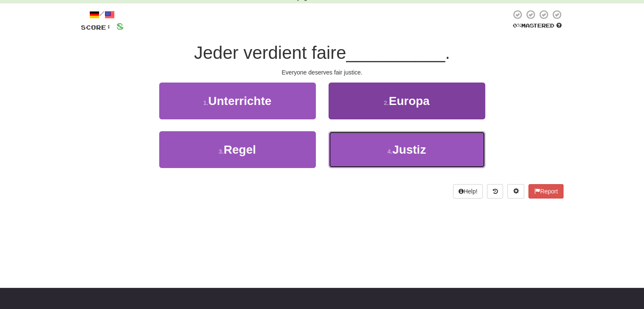 This screenshot has height=309, width=644. I want to click on button: 4.Justiz, so click(407, 149).